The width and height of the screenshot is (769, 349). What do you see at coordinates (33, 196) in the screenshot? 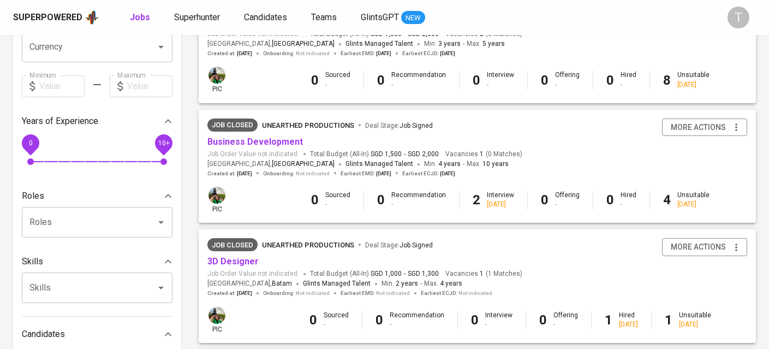
I see `p: Roles` at bounding box center [33, 196].